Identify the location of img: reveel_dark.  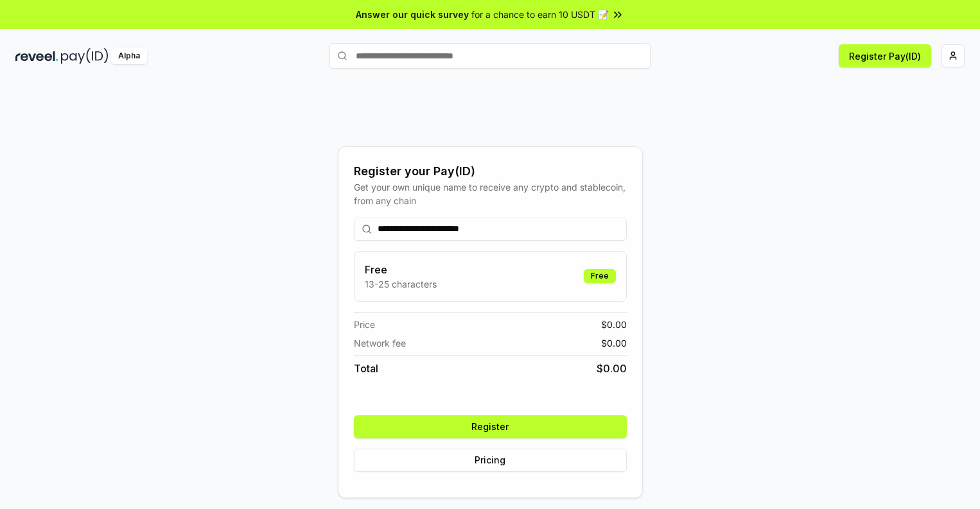
(36, 56).